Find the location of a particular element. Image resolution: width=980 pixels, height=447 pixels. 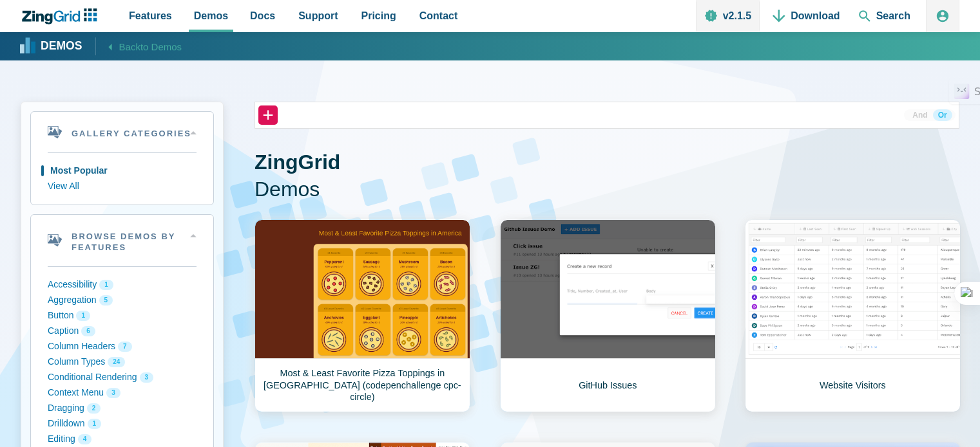

button: Or is located at coordinates (942, 115).